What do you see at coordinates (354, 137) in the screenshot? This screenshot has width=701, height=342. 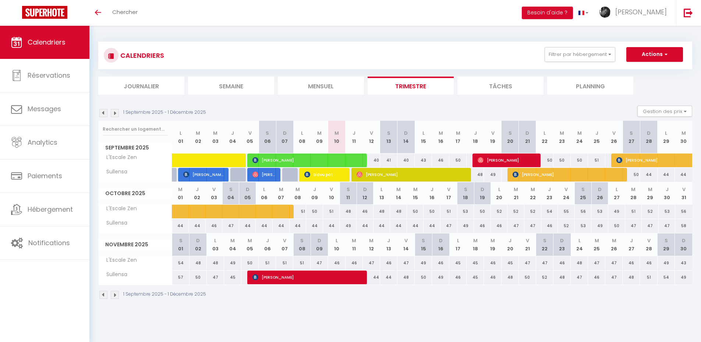 I see `th: 11` at bounding box center [354, 137].